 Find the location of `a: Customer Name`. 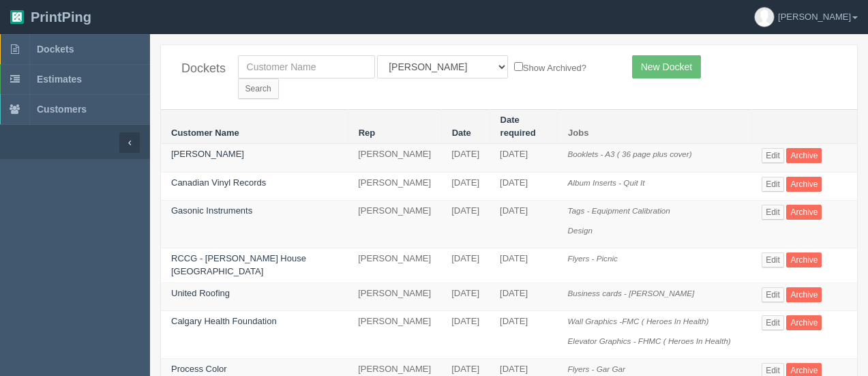

a: Customer Name is located at coordinates (205, 133).